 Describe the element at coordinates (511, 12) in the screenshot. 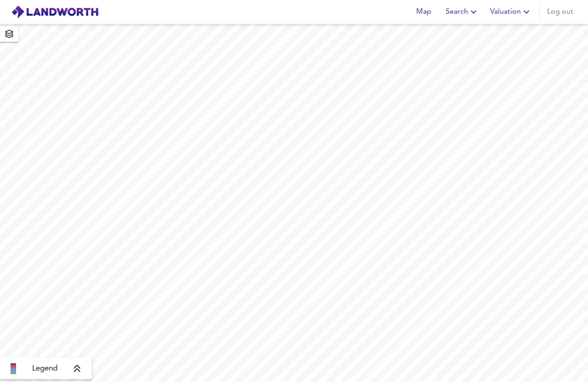

I see `button: Valuation` at that location.